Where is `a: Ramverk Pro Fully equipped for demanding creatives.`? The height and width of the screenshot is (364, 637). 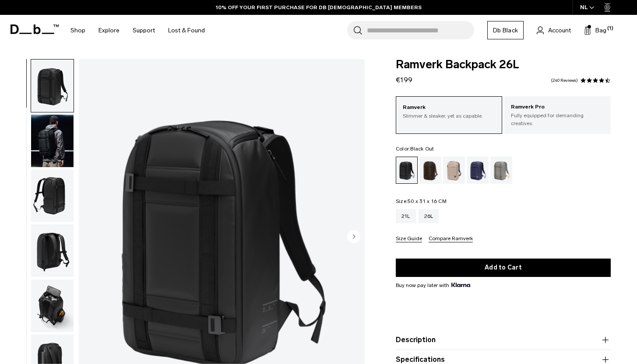
a: Ramverk Pro Fully equipped for demanding creatives. is located at coordinates (558, 115).